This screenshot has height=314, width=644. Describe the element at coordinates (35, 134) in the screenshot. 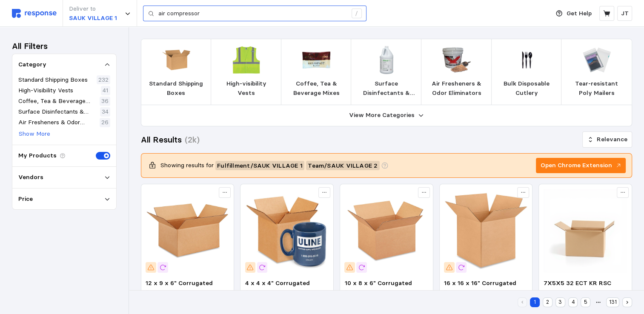

I see `button: Show More` at that location.